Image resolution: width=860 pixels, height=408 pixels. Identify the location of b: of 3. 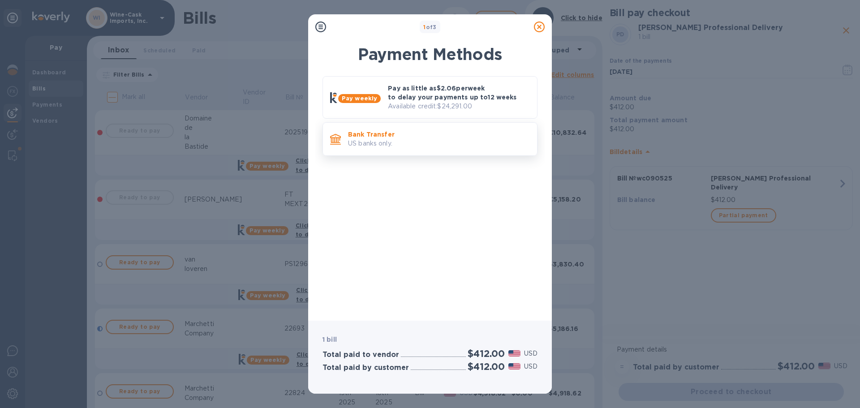
(430, 27).